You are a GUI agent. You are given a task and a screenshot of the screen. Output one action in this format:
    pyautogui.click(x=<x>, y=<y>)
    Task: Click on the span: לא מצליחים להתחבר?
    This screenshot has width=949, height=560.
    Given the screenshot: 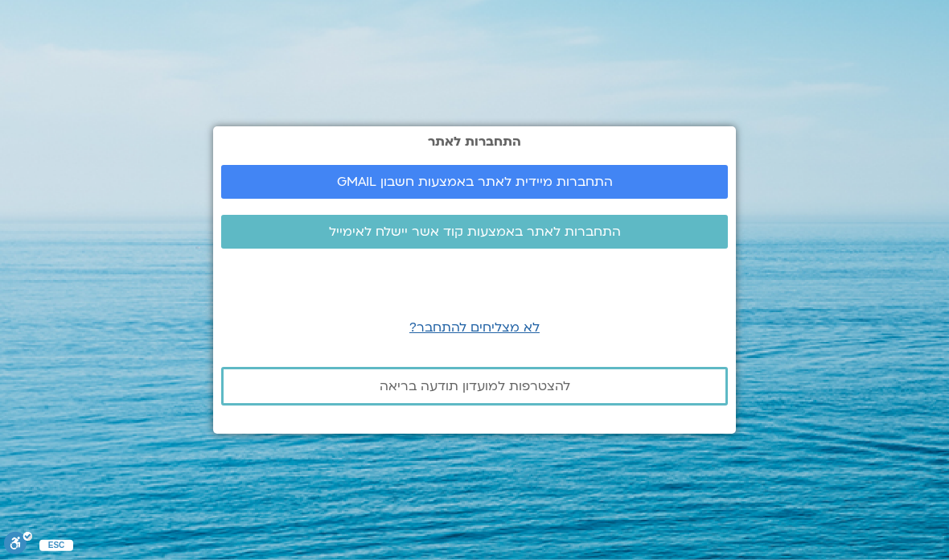 What is the action you would take?
    pyautogui.click(x=475, y=327)
    